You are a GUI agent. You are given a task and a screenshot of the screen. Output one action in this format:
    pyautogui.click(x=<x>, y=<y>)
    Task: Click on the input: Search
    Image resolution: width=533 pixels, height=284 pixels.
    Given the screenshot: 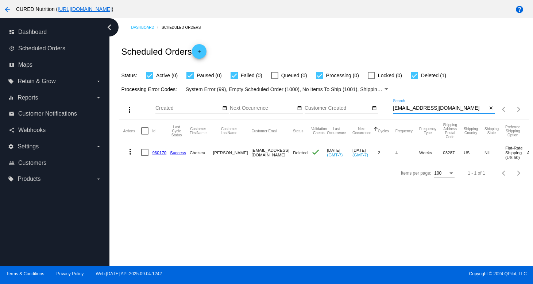 What is the action you would take?
    pyautogui.click(x=440, y=108)
    